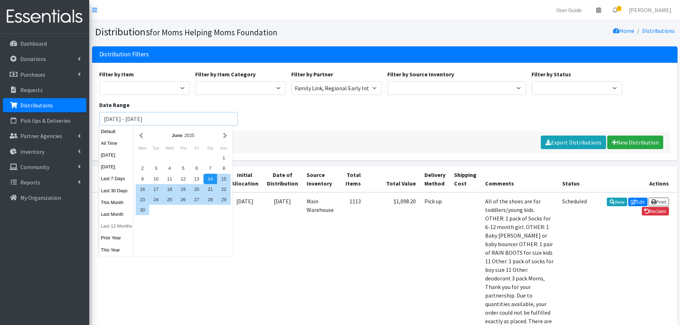 This screenshot has width=680, height=325. I want to click on a: Community, so click(45, 167).